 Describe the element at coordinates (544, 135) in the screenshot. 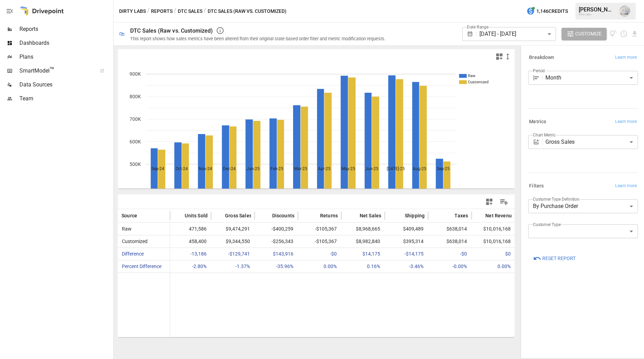

I see `label: Chart Metric` at that location.